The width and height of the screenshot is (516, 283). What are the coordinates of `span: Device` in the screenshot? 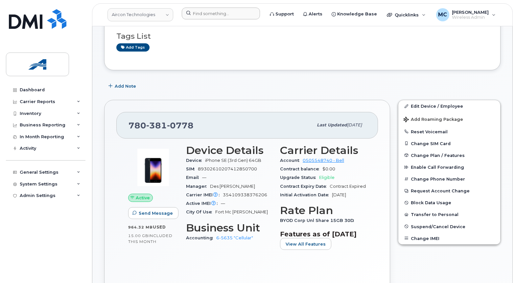 It's located at (195, 160).